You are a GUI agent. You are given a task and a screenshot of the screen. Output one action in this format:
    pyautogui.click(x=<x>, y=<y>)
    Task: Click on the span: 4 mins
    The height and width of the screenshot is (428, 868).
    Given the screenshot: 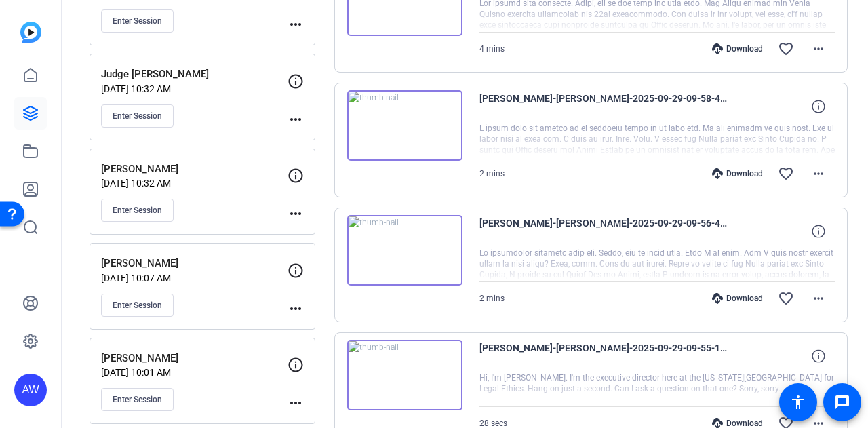 What is the action you would take?
    pyautogui.click(x=492, y=49)
    